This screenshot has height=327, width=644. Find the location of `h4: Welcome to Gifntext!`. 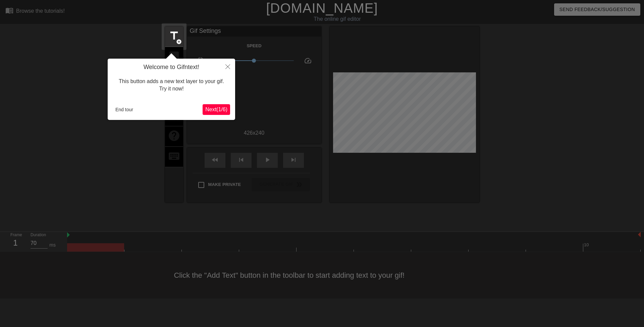

h4: Welcome to Gifntext! is located at coordinates (172, 67).